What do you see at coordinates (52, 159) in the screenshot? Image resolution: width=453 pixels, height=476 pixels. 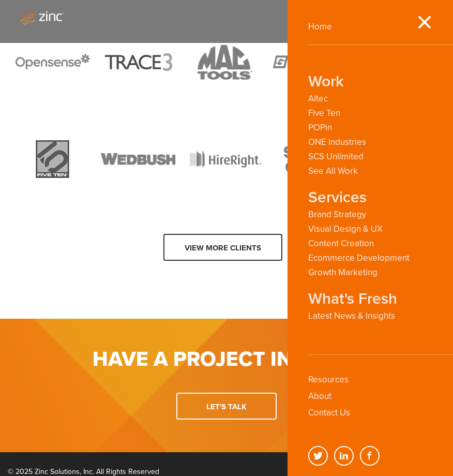 I see `img: Fiveten` at bounding box center [52, 159].